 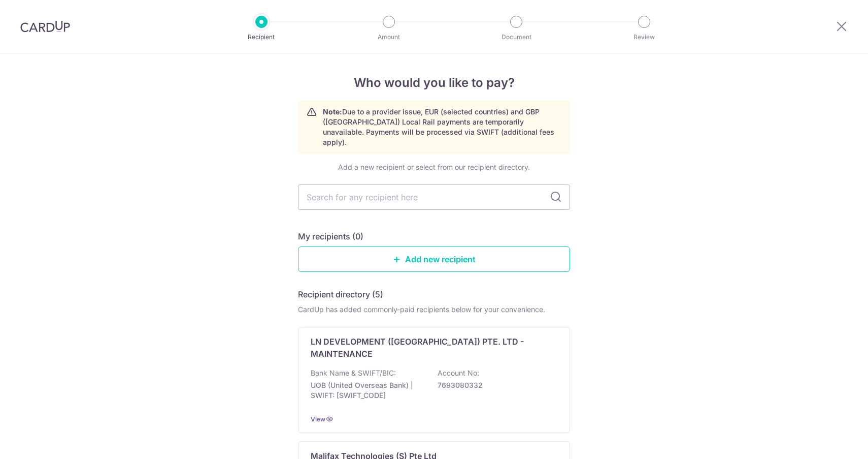 What do you see at coordinates (333, 111) in the screenshot?
I see `strong: Note:` at bounding box center [333, 111].